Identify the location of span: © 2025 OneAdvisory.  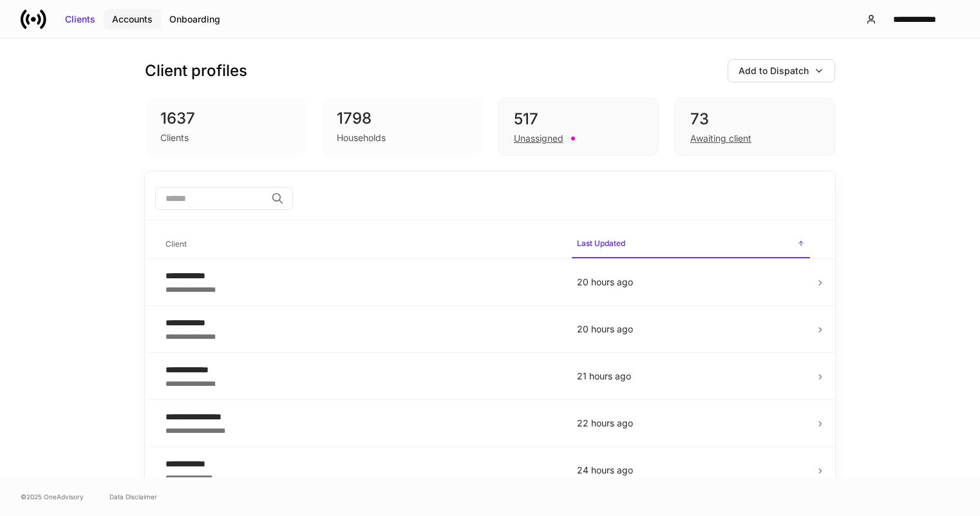
(52, 496).